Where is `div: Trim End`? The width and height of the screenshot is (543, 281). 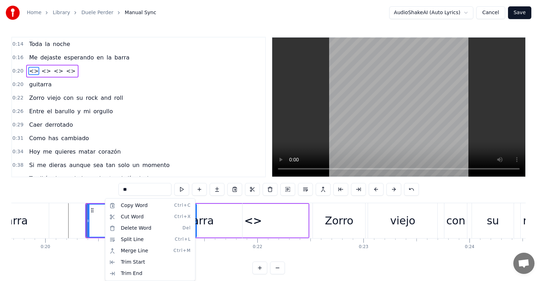
div: Trim End is located at coordinates (150, 273).